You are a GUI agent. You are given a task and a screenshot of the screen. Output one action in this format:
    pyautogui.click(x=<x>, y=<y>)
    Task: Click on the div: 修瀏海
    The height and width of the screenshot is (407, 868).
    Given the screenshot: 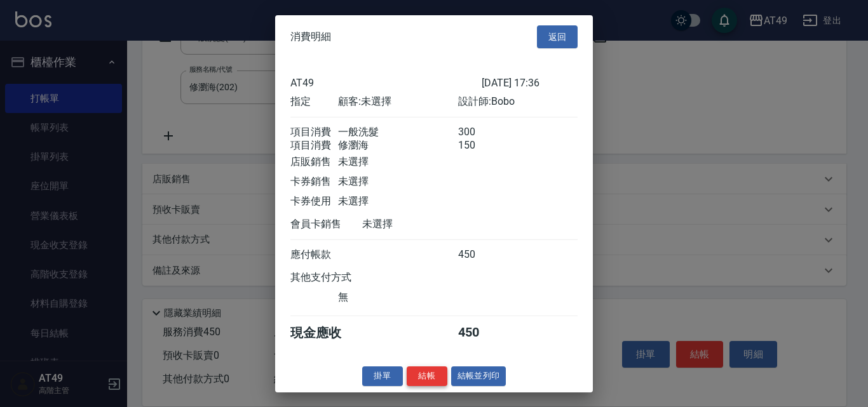 What is the action you would take?
    pyautogui.click(x=398, y=146)
    